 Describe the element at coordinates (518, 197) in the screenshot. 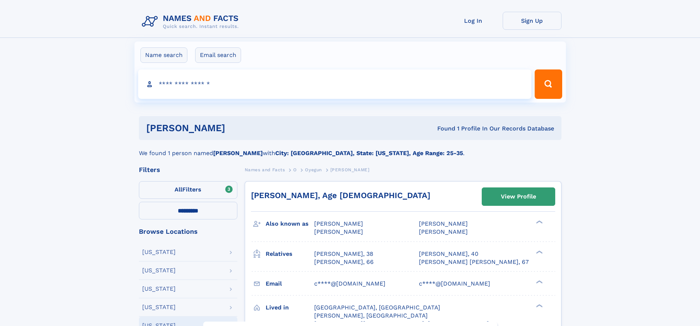

I see `a: View Profile` at that location.